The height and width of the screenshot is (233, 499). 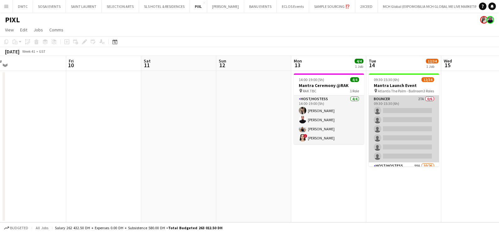 What do you see at coordinates (120, 6) in the screenshot?
I see `button: SELECTION ARTS` at bounding box center [120, 6].